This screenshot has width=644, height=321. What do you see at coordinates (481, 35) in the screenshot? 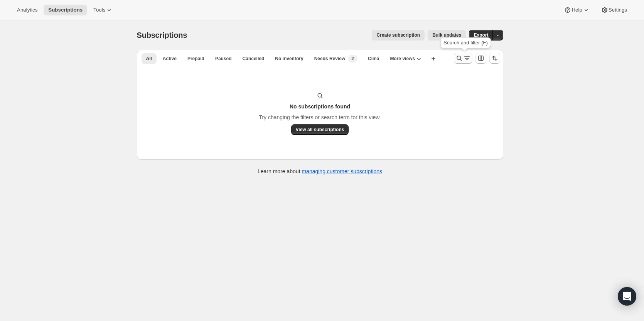
I see `button: Export` at bounding box center [481, 35].